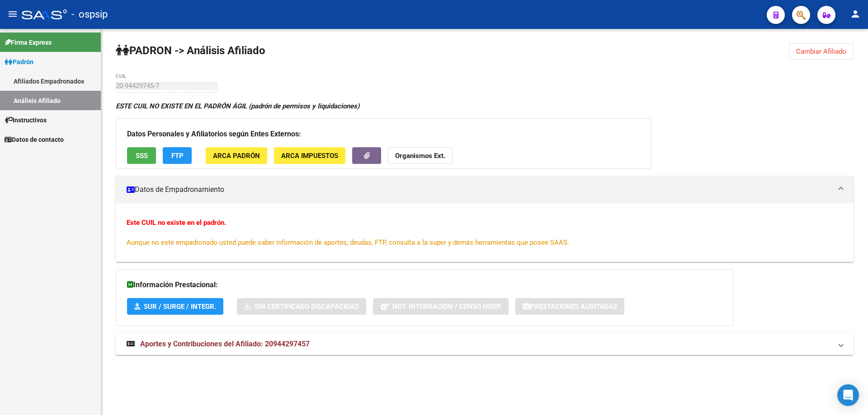 The height and width of the screenshot is (415, 868). I want to click on span: Instructivos, so click(26, 120).